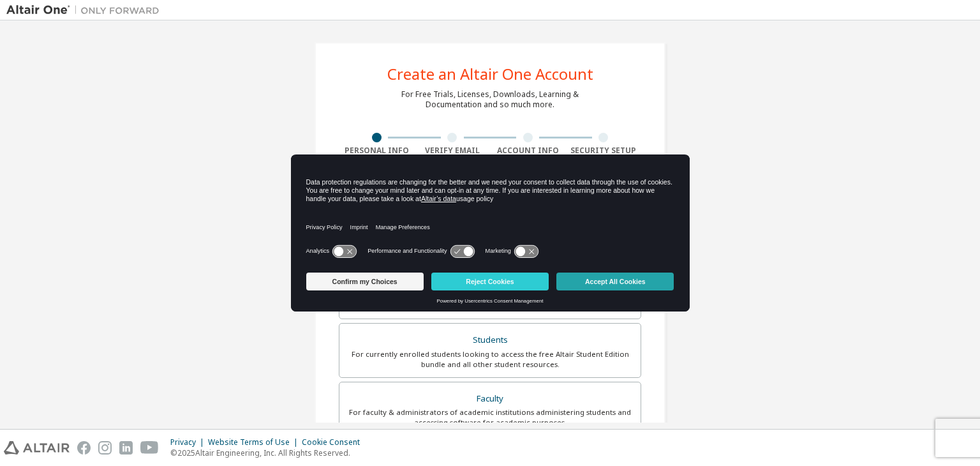 This screenshot has height=466, width=980. I want to click on img: Altair One, so click(86, 10).